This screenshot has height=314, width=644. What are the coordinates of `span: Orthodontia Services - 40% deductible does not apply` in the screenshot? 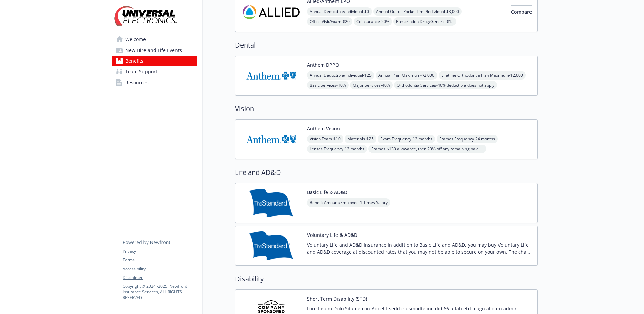 It's located at (446, 85).